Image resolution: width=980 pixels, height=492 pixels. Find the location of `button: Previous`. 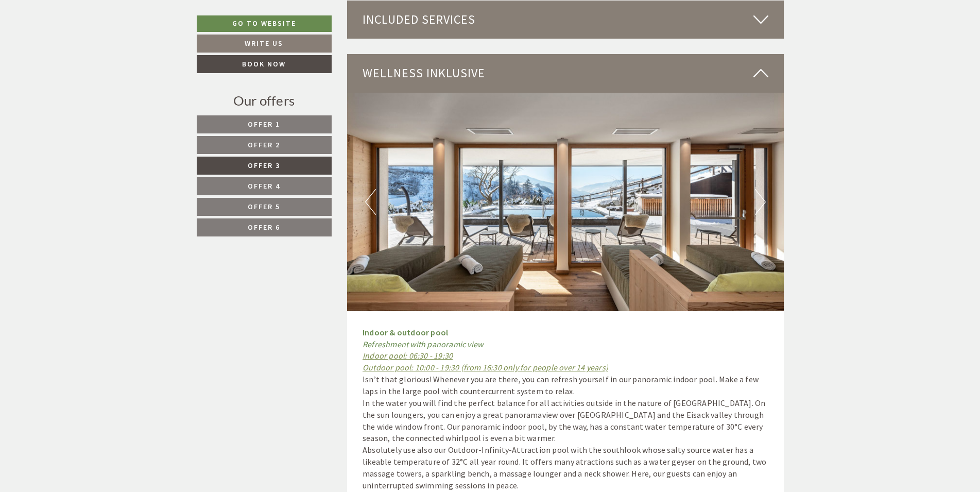

button: Previous is located at coordinates (370, 202).